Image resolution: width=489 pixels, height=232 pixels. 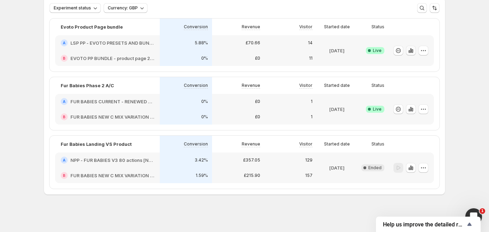 I want to click on p: 1.59%, so click(x=202, y=175).